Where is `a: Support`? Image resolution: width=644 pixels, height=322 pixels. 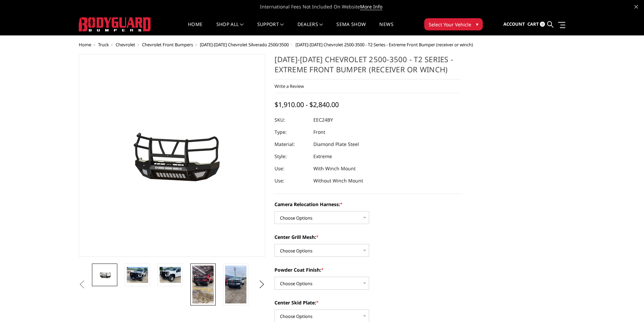 a: Support is located at coordinates (270, 28).